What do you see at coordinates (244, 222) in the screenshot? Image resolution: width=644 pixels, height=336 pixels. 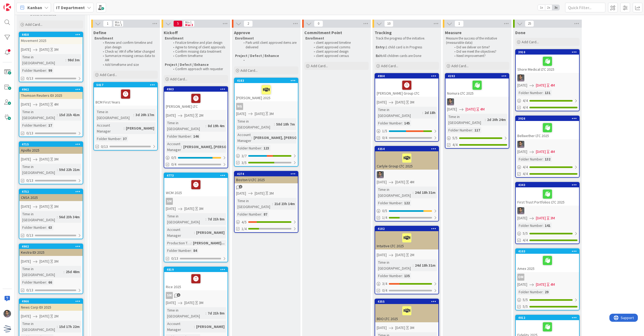 I see `span: 4 / 5` at bounding box center [244, 222].